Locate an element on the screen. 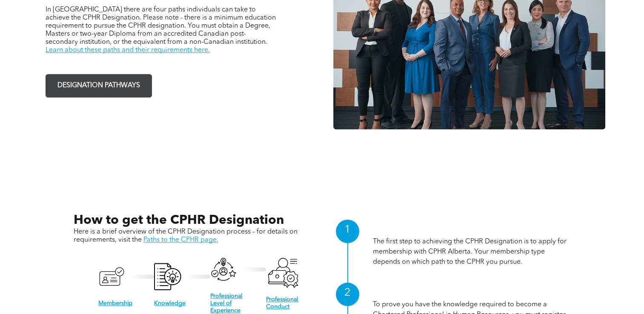 The image size is (644, 314). h1: Knowledge is located at coordinates (472, 293).